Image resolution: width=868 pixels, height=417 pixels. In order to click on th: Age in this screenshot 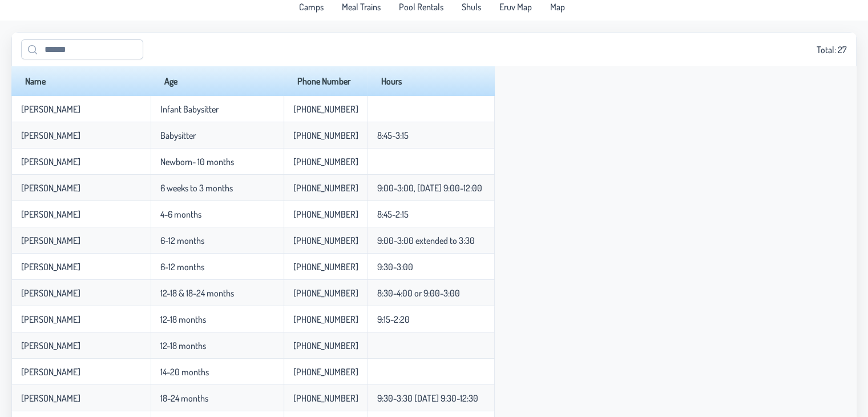, I will do `click(217, 81)`.